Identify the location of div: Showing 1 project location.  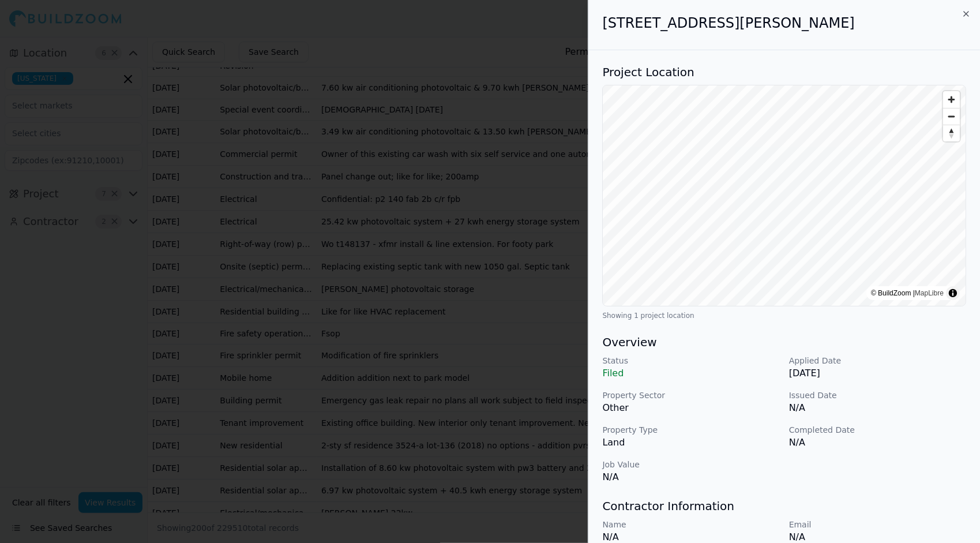
(783, 316).